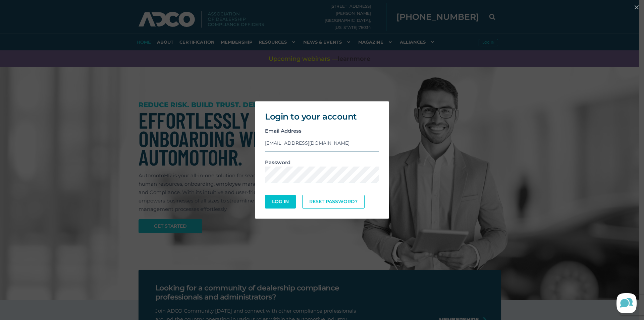  Describe the element at coordinates (283, 131) in the screenshot. I see `strong: Email Address` at that location.